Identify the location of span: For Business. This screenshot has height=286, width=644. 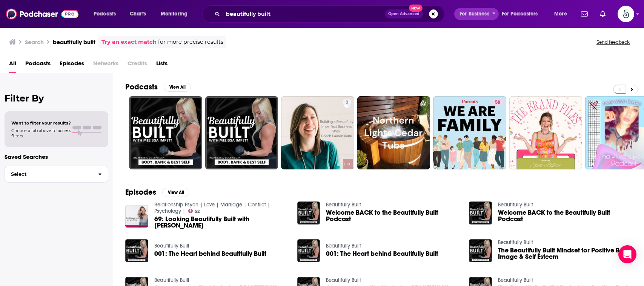
(474, 14).